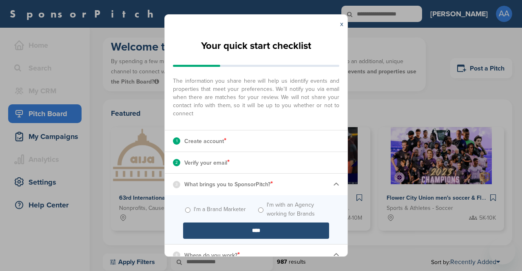 This screenshot has height=271, width=522. What do you see at coordinates (176, 185) in the screenshot?
I see `div: 3` at bounding box center [176, 185].